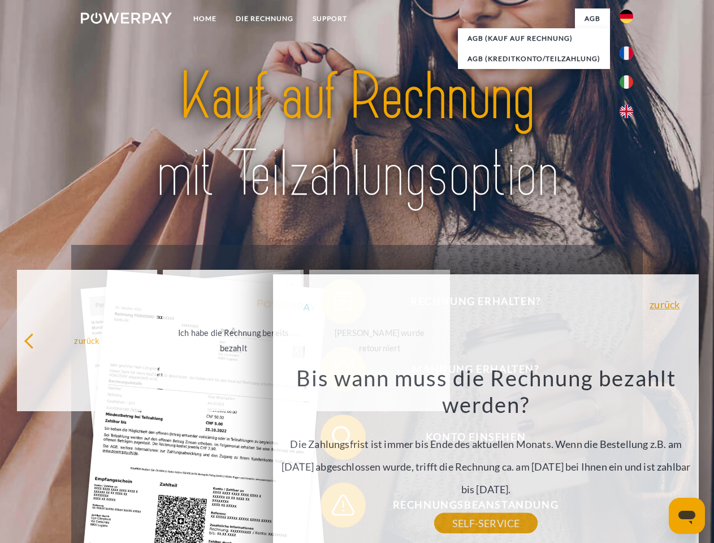 The width and height of the screenshot is (714, 543). I want to click on img: title-powerpay_de.svg, so click(357, 135).